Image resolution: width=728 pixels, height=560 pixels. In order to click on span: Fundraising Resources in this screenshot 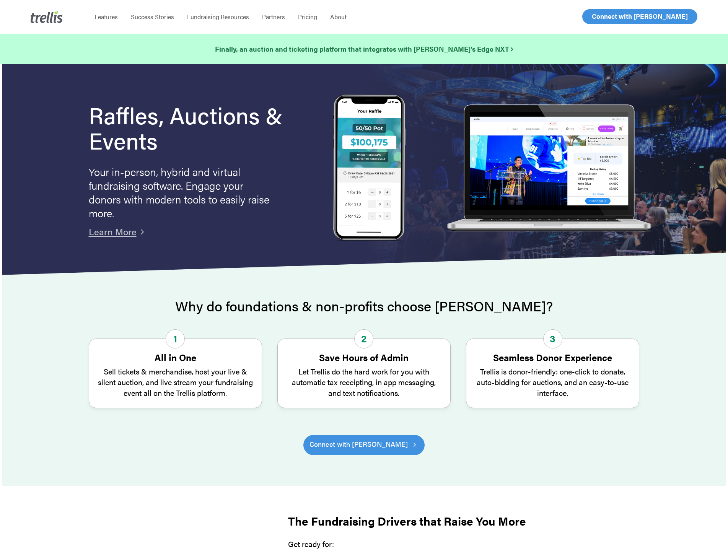, I will do `click(218, 16)`.